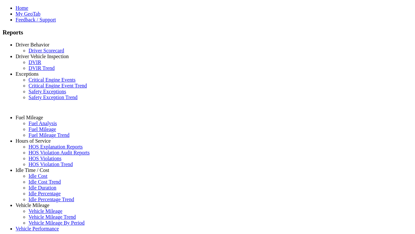 The height and width of the screenshot is (234, 415). What do you see at coordinates (208, 32) in the screenshot?
I see `h3: Reports` at bounding box center [208, 32].